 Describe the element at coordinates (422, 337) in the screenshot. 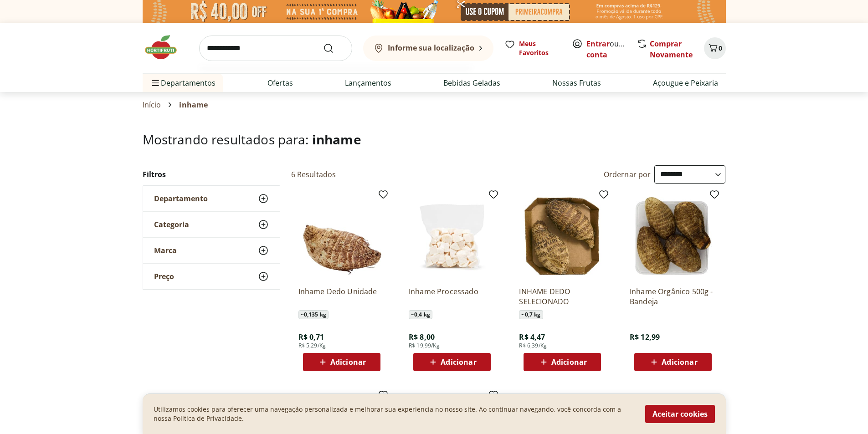

I see `span: R$ 8,00` at that location.